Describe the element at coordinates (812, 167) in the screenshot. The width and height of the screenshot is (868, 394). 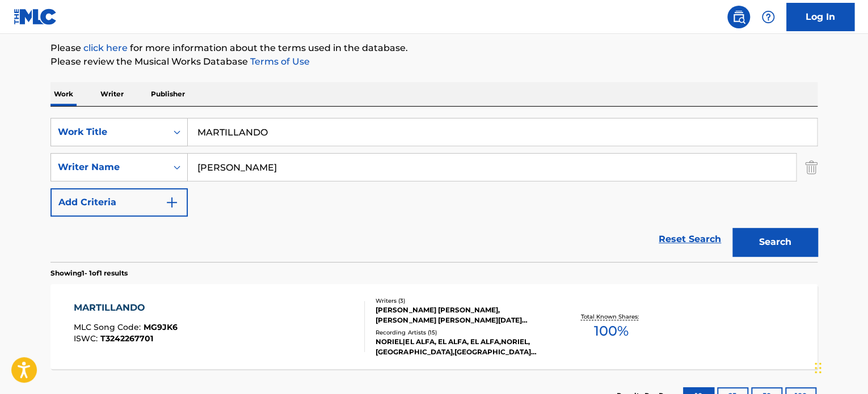
I see `img: Delete Criterion` at that location.